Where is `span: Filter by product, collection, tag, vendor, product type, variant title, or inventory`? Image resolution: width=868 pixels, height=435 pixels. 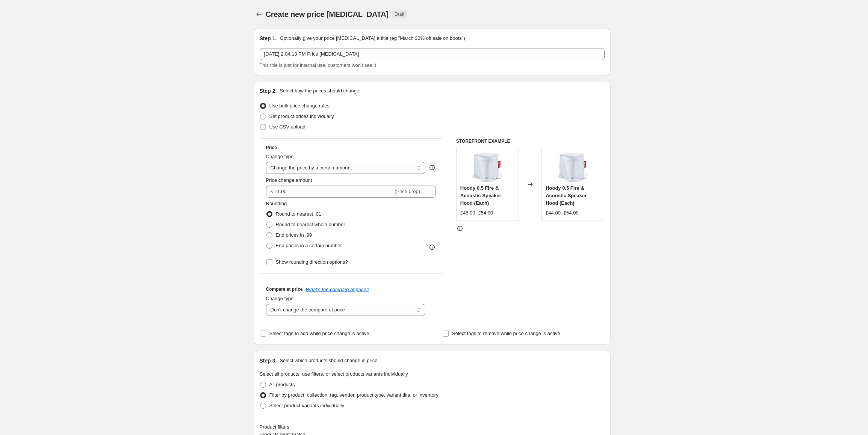
span: Filter by product, collection, tag, vendor, product type, variant title, or inventory is located at coordinates (354, 395).